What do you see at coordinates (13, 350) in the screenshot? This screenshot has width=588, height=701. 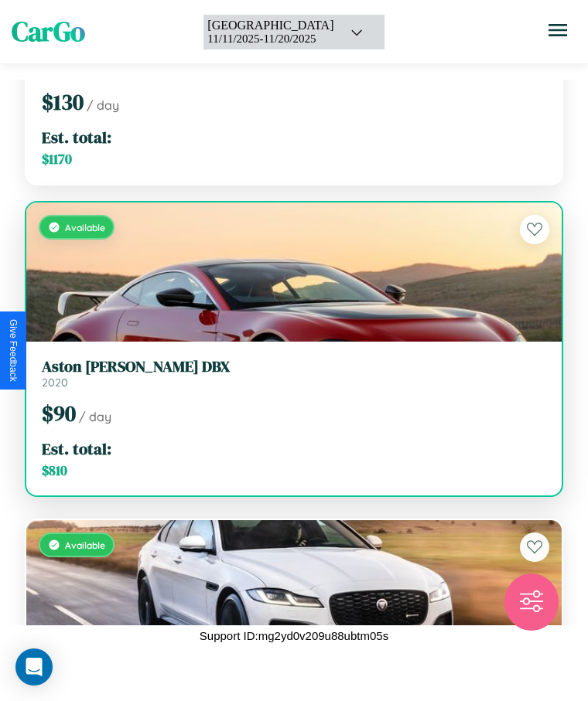 I see `div: Give Feedback` at bounding box center [13, 350].